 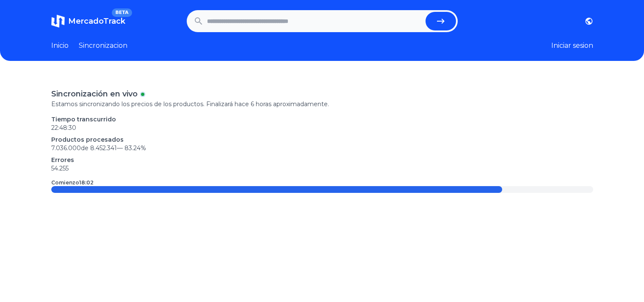 I want to click on a: Inicio, so click(x=60, y=46).